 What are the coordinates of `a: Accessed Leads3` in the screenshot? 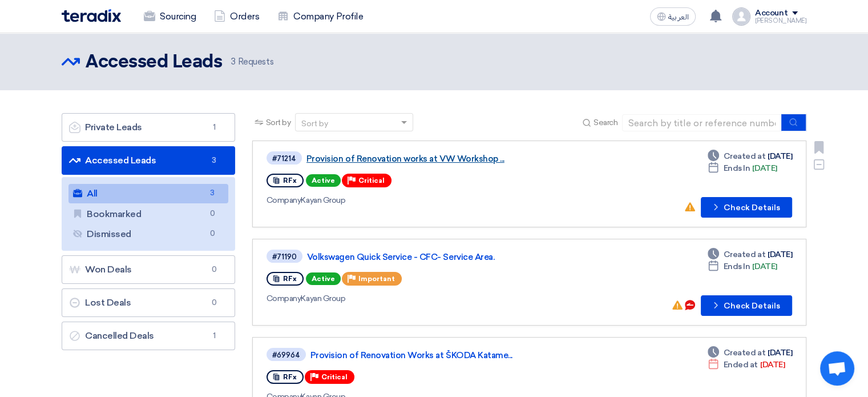 It's located at (149, 161).